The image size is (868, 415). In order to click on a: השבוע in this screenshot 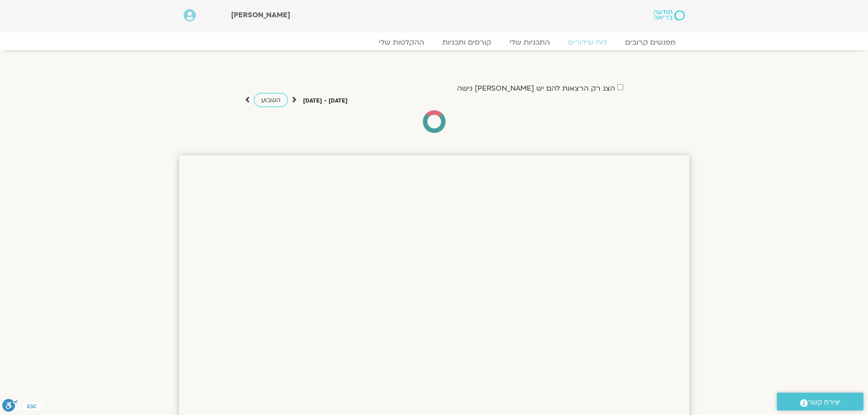, I will do `click(270, 100)`.